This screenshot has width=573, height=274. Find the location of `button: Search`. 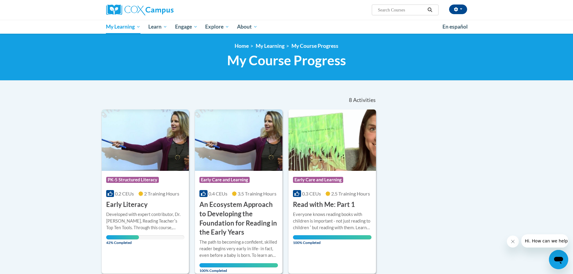

button: Search is located at coordinates (430, 10).